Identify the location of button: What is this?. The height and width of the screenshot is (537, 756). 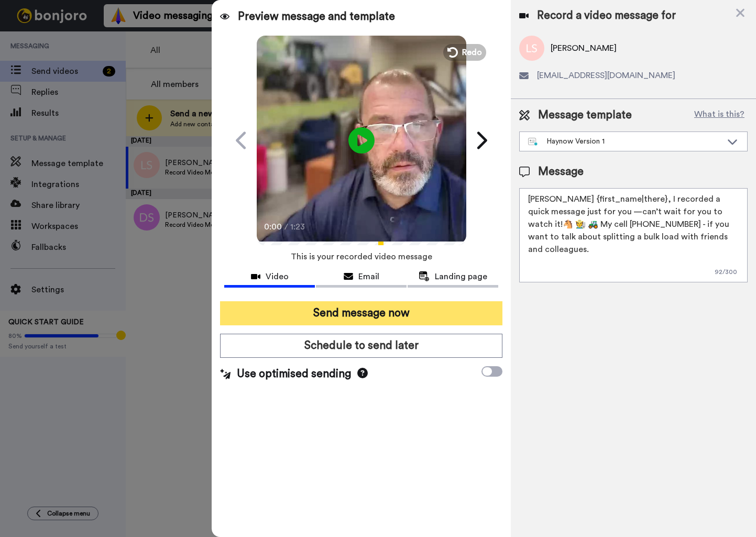
(719, 115).